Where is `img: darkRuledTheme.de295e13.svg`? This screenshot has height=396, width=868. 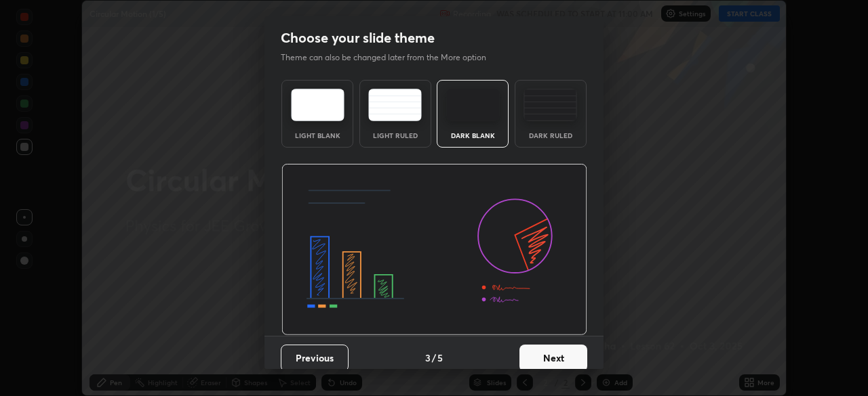 img: darkRuledTheme.de295e13.svg is located at coordinates (550, 105).